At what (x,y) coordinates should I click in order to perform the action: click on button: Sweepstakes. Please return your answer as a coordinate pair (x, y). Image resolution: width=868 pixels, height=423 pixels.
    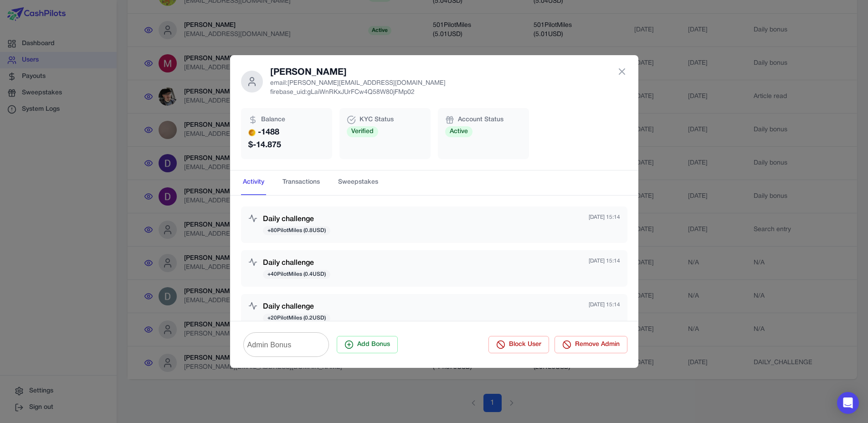
    Looking at the image, I should click on (358, 183).